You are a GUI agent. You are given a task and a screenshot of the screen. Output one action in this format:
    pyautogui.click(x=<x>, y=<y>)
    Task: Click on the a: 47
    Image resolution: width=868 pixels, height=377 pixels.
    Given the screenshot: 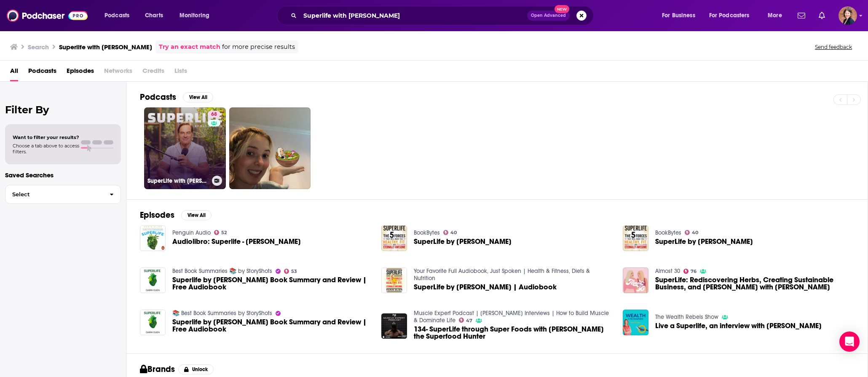 What is the action you would take?
    pyautogui.click(x=465, y=320)
    